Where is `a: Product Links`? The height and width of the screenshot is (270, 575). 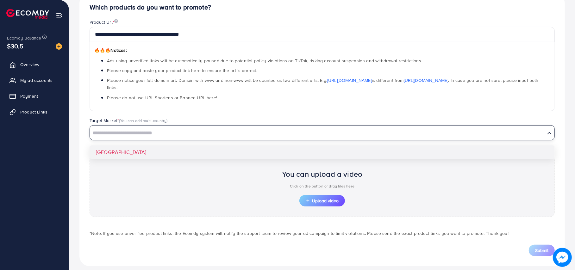 a: Product Links is located at coordinates (34, 112).